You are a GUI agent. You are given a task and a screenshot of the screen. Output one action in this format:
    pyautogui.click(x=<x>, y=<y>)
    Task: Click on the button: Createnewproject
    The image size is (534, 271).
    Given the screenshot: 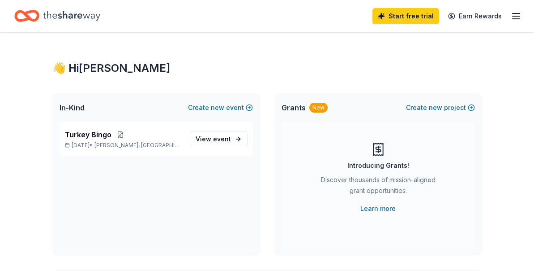 What is the action you would take?
    pyautogui.click(x=441, y=108)
    